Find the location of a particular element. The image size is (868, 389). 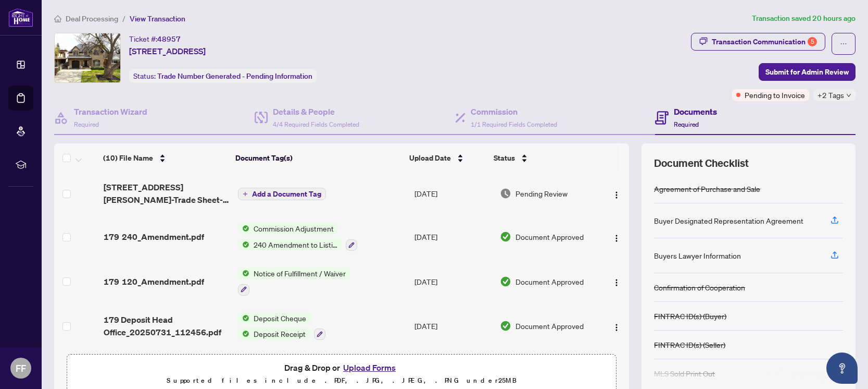

span: Notice of Fulfillment / Waiver is located at coordinates (299, 273).